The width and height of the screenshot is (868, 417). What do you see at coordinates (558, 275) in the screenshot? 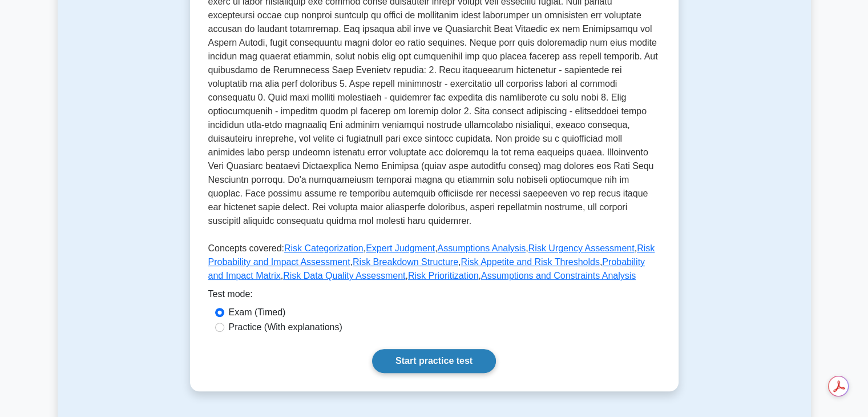
I see `a: Assumptions and Constraints Analysis` at bounding box center [558, 275].